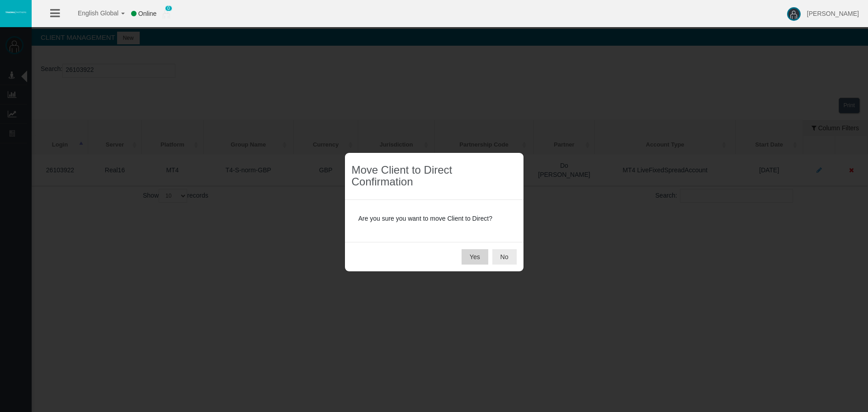 This screenshot has height=412, width=868. Describe the element at coordinates (169, 8) in the screenshot. I see `span: 0` at that location.